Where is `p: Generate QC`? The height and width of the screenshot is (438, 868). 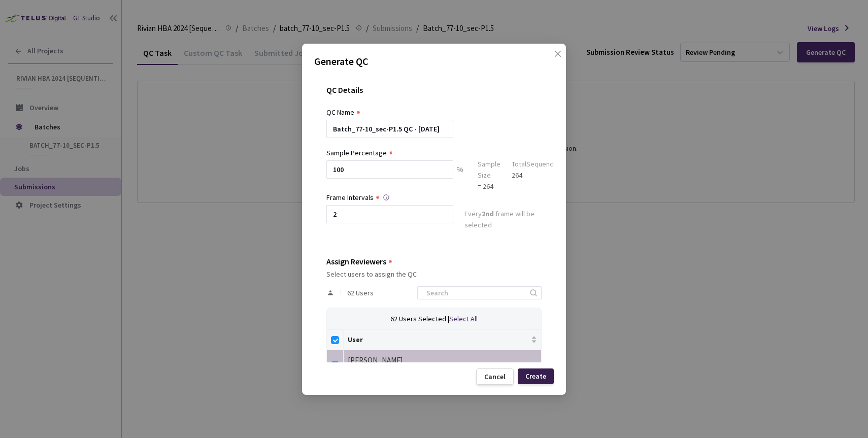
p: Generate QC is located at coordinates (434, 61).